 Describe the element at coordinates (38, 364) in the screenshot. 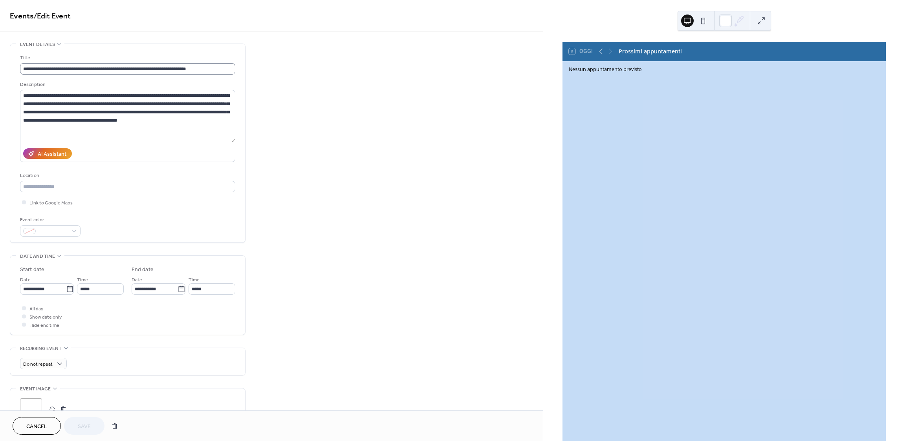

I see `span: Do not repeat` at that location.